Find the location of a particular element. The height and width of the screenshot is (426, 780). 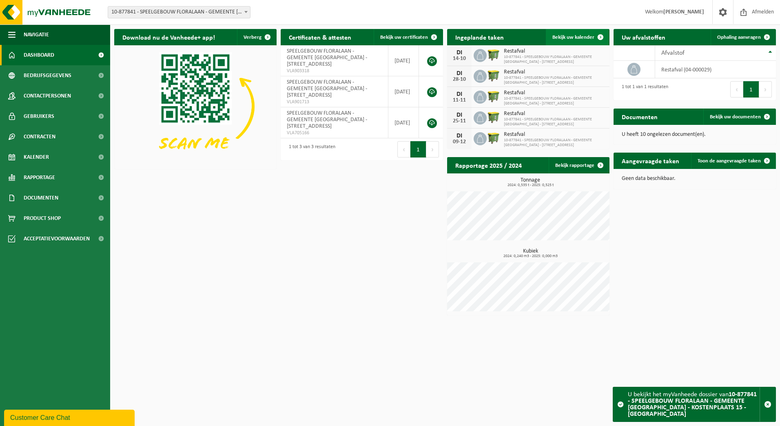

td: restafval (04-000029) is located at coordinates (716, 69).